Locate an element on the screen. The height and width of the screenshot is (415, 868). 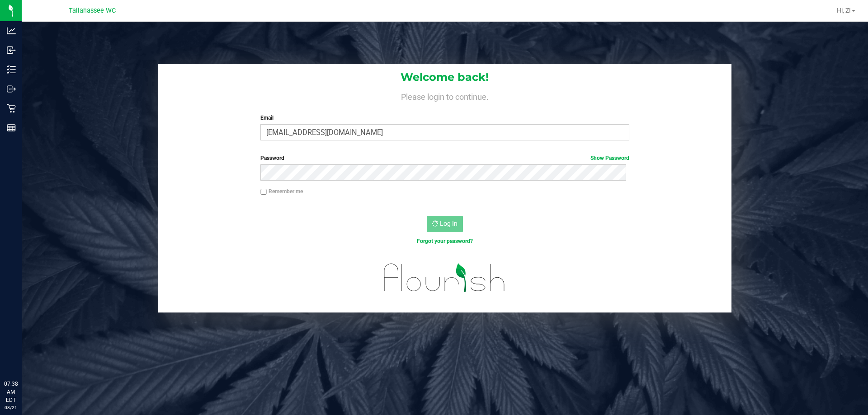
label: Email is located at coordinates (444, 118).